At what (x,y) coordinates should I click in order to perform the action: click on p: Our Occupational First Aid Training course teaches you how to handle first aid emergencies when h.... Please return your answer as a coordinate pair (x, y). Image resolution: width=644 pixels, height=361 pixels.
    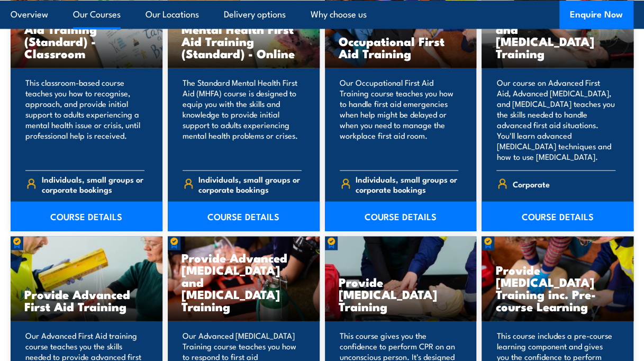
    Looking at the image, I should click on (399, 119).